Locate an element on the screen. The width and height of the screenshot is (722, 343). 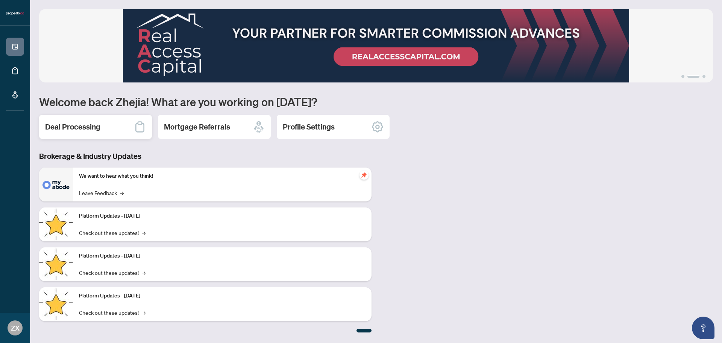
button: 2 is located at coordinates (694, 76).